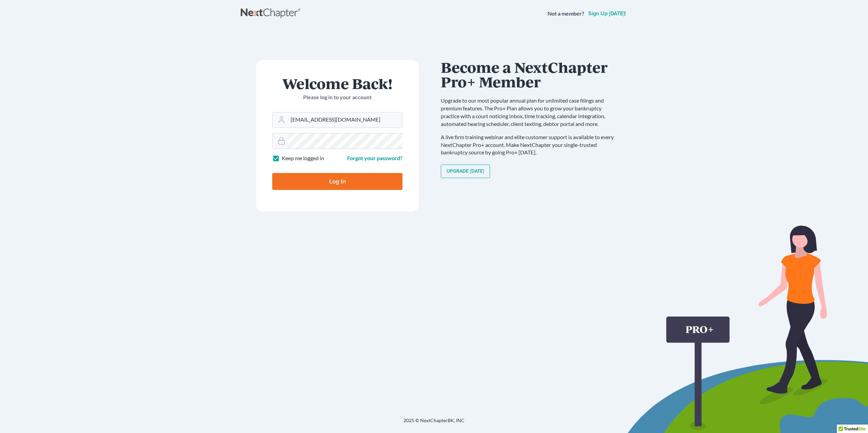 This screenshot has width=868, height=433. What do you see at coordinates (531, 74) in the screenshot?
I see `h1: Become a NextChapter Pro+ Member` at bounding box center [531, 74].